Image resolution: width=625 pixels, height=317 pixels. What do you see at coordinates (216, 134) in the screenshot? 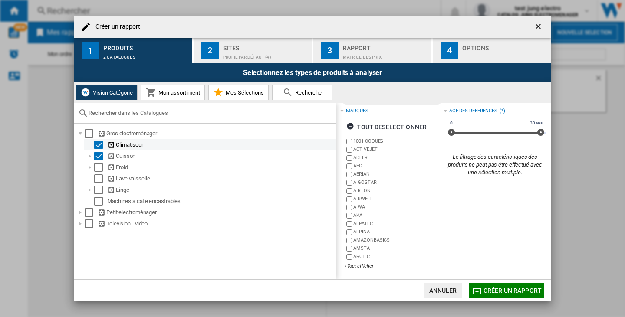
I see `div: Gros electroménager` at bounding box center [216, 134].